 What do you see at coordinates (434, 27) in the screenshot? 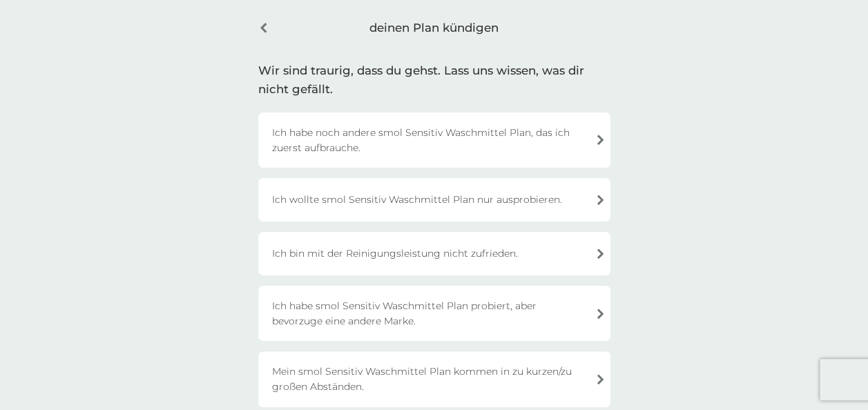
I see `div: deinen Plan kündigen` at bounding box center [434, 27].